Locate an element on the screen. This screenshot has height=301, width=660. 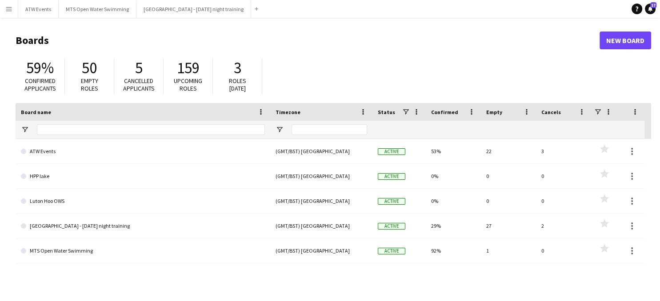
div: 3 is located at coordinates (563, 151).